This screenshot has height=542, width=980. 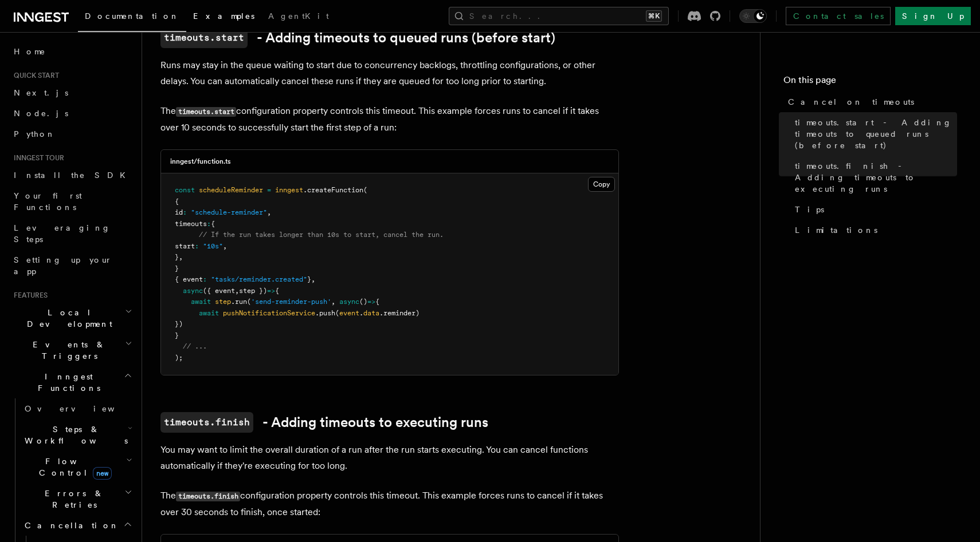 I want to click on span: Your first Functions, so click(x=48, y=202).